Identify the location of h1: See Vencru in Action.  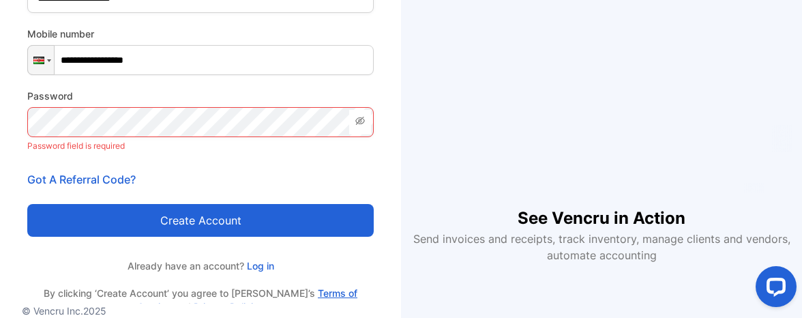
(601, 207).